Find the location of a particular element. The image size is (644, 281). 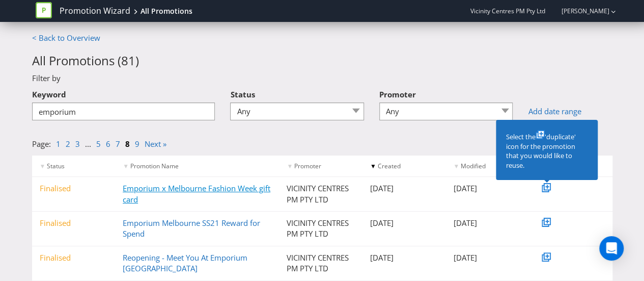

span: 81 is located at coordinates (128, 60).